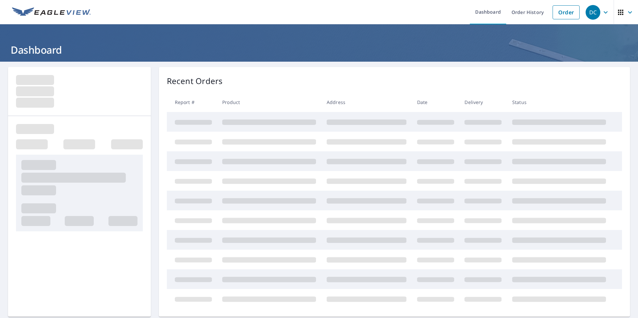  I want to click on th: Report #, so click(192, 102).